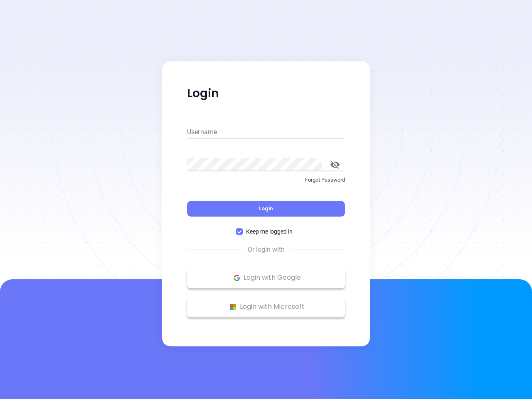  I want to click on span: Login, so click(266, 208).